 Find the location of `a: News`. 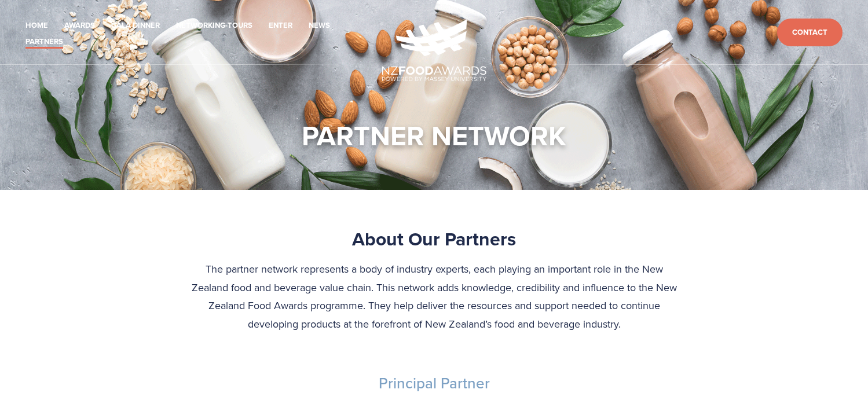

a: News is located at coordinates (319, 26).